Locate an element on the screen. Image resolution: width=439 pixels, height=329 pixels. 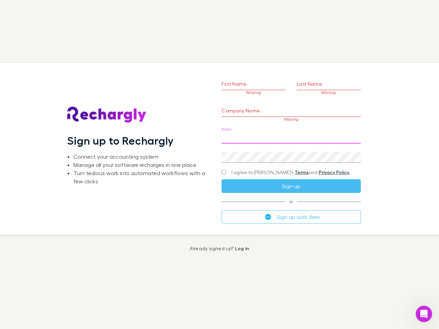
a: Terms is located at coordinates (301, 172).